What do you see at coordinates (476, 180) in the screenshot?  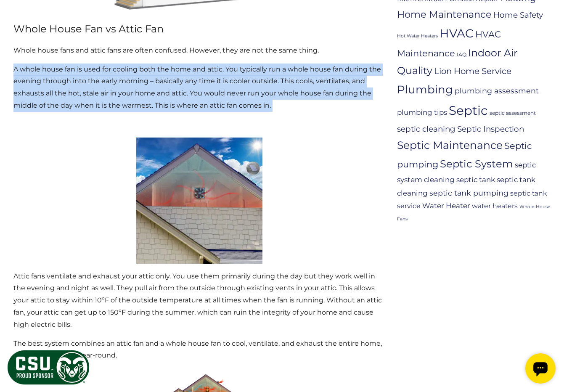 I see `a: septic tank (9 items)` at bounding box center [476, 180].